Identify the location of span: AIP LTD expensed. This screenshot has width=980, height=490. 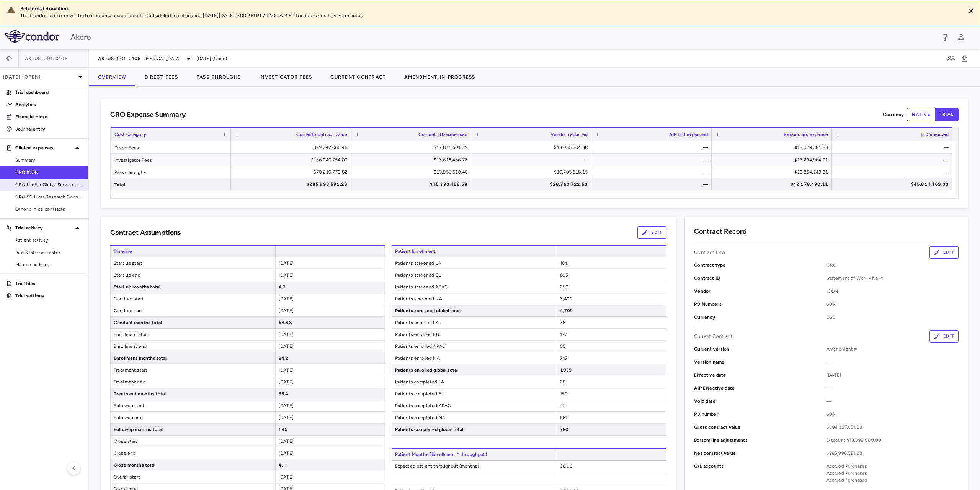
(688, 134).